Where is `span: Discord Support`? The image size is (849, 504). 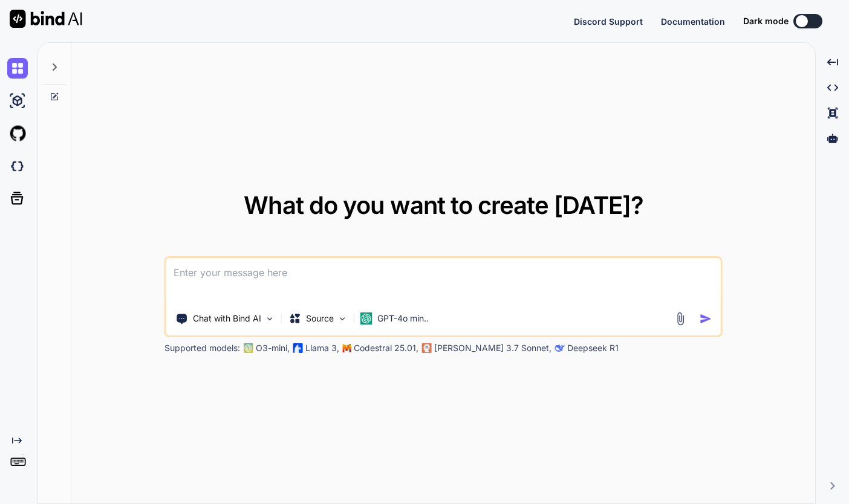 span: Discord Support is located at coordinates (608, 21).